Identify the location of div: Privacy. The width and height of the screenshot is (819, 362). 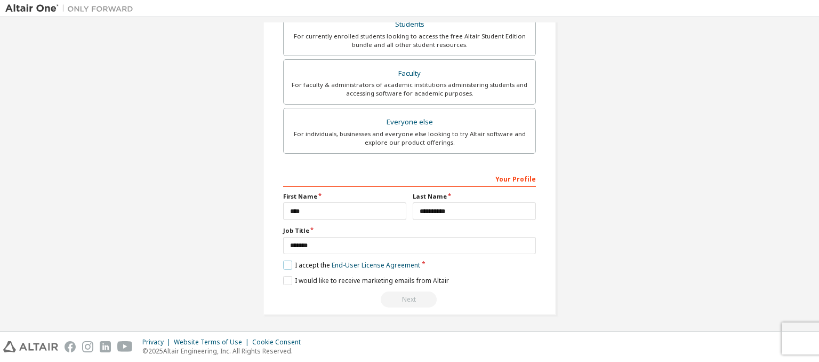
(158, 342).